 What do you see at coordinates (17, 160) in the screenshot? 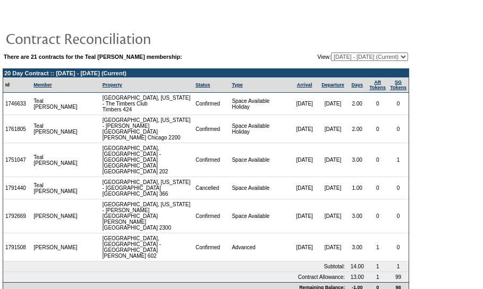
I see `td: 1751047` at bounding box center [17, 160].